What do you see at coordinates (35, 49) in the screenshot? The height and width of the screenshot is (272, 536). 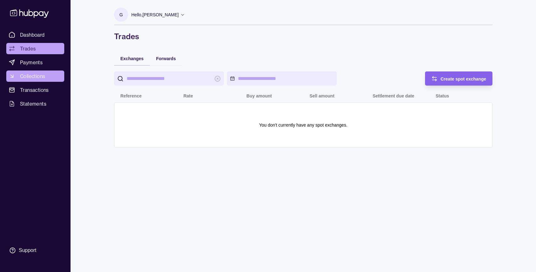 I see `a: Trades` at bounding box center [35, 49].